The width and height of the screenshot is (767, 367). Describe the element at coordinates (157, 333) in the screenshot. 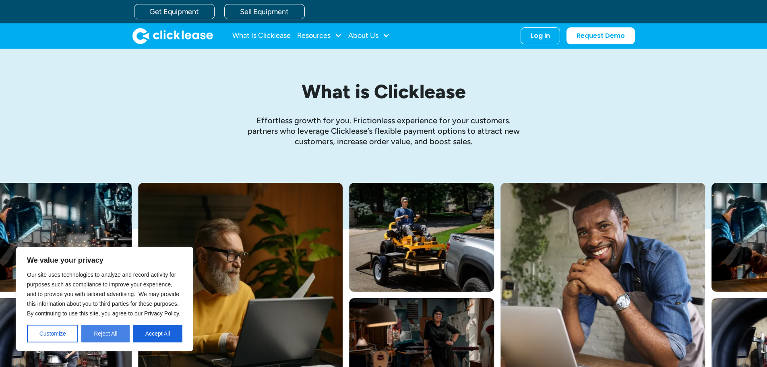

I see `button: Accept All` at that location.